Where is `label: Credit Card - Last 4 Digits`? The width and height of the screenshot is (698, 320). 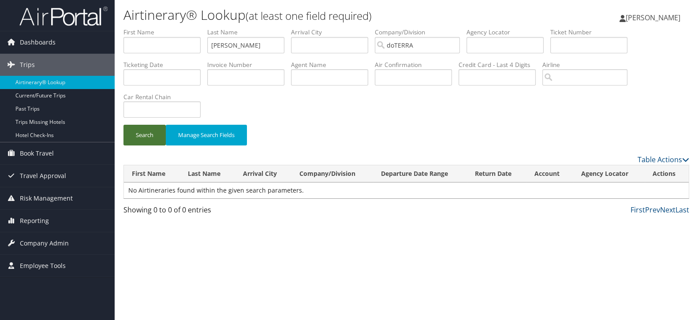
label: Credit Card - Last 4 Digits is located at coordinates (500, 65).